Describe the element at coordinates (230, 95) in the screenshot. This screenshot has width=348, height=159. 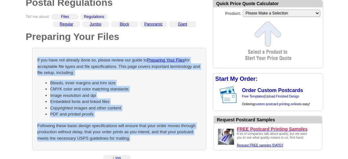
I see `img: post card showing stamp and address area` at that location.